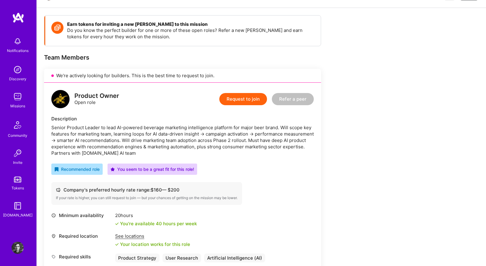  I want to click on div: Product Owner, so click(97, 96).